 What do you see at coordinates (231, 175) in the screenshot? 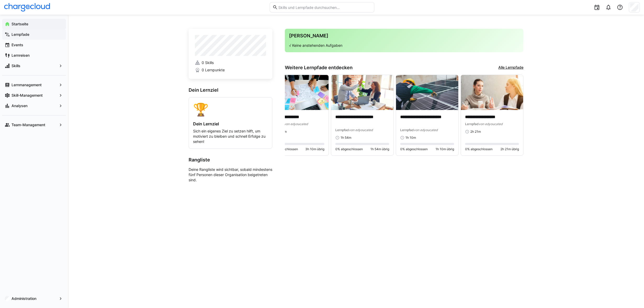
I see `p: Deine Rangliste wird sichtbar, sobald mindestens fünf Personen dieser Organisation beigetreten sind.` at bounding box center [231, 175].